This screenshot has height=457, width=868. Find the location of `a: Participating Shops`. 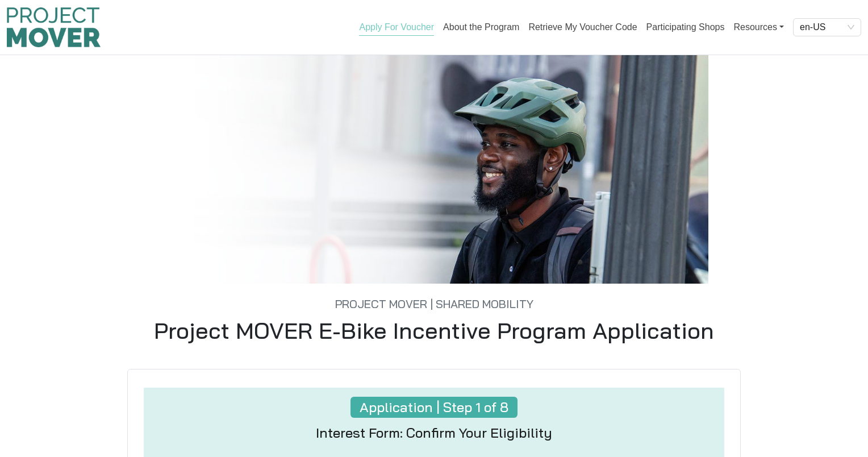

a: Participating Shops is located at coordinates (686, 27).